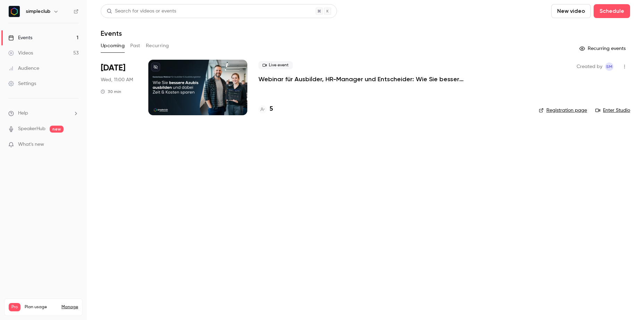 The height and width of the screenshot is (320, 644). I want to click on button: Schedule, so click(612, 11).